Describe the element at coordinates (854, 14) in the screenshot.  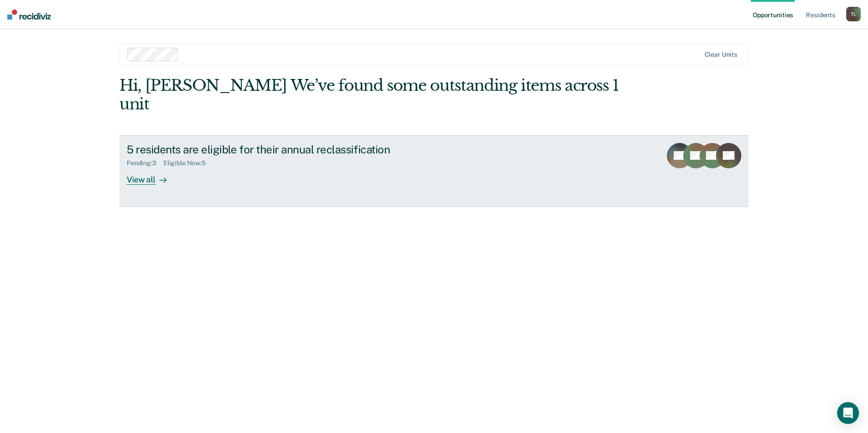
I see `button: TL` at that location.